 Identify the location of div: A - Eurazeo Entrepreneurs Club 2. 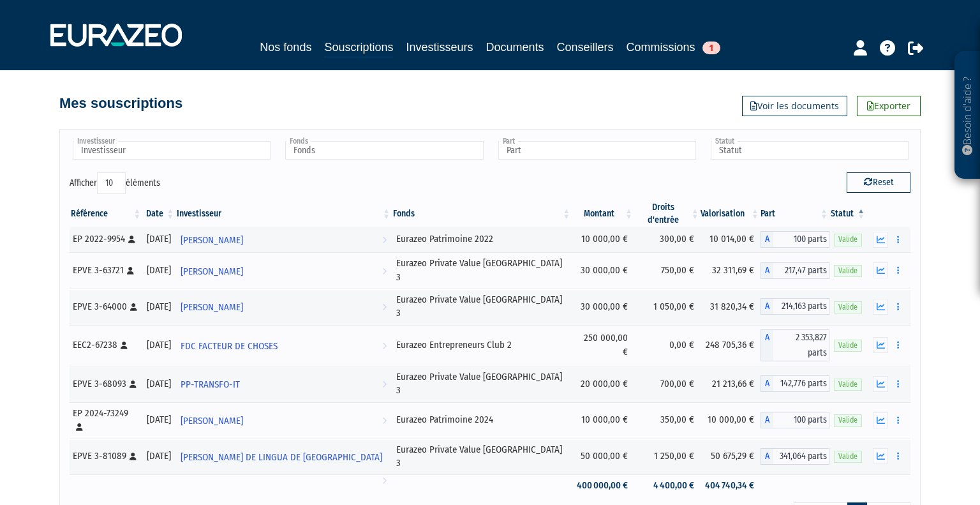
(795, 345).